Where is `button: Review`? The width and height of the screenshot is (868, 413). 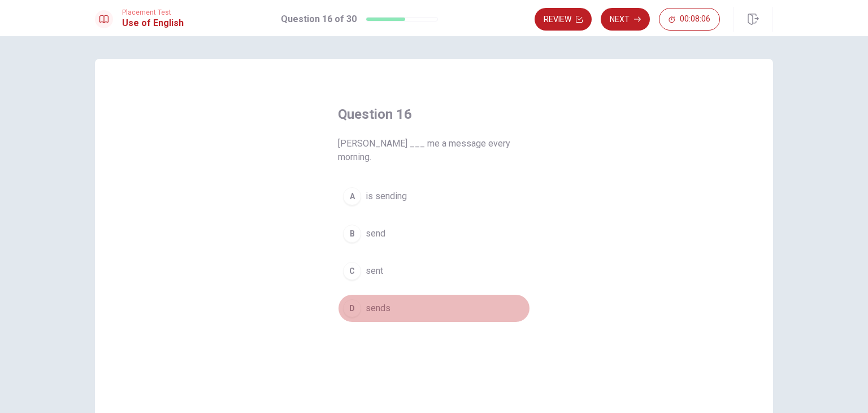 button: Review is located at coordinates (563, 19).